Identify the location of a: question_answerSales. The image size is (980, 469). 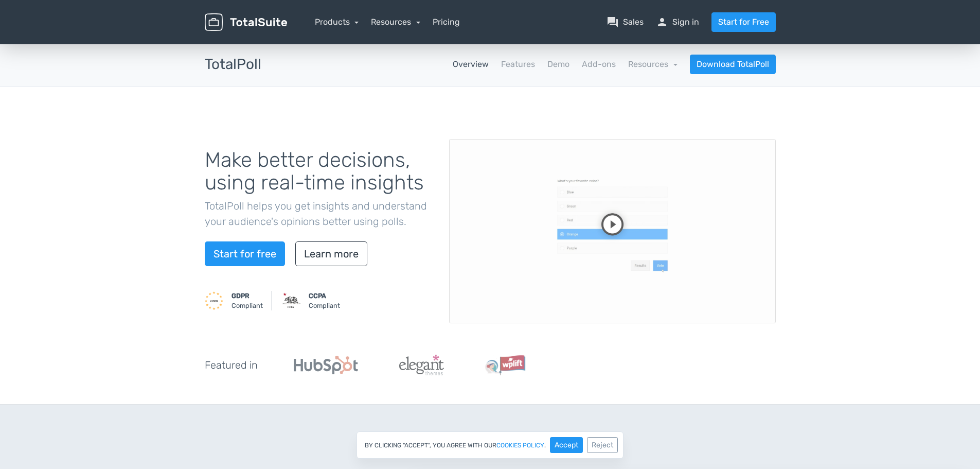
(625, 22).